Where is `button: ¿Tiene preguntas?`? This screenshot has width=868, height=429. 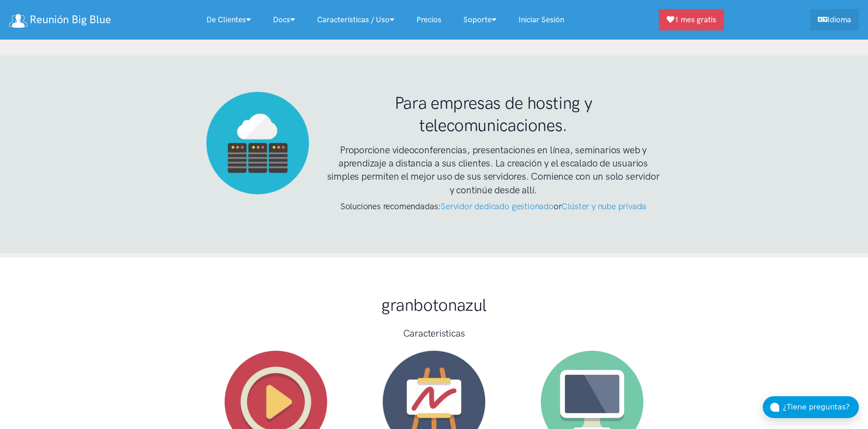 button: ¿Tiene preguntas? is located at coordinates (810, 408).